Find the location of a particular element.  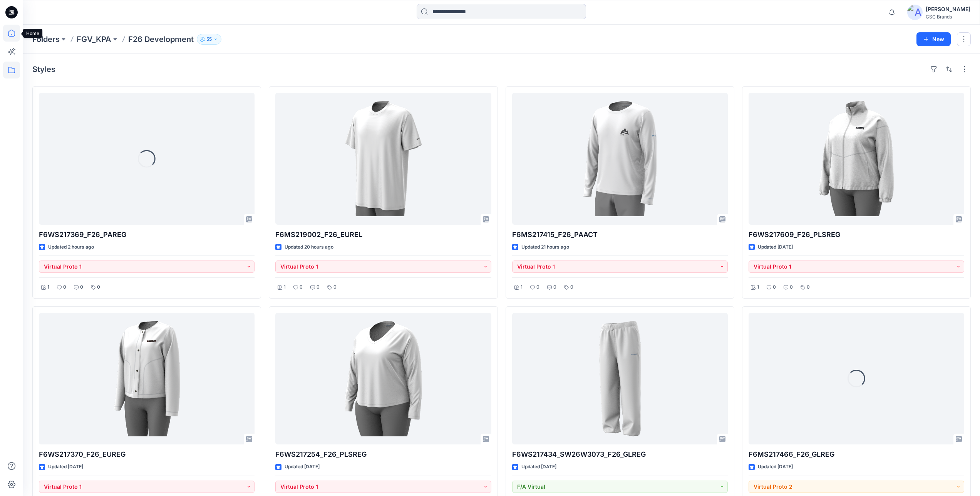

div: CSC Brands is located at coordinates (948, 17).